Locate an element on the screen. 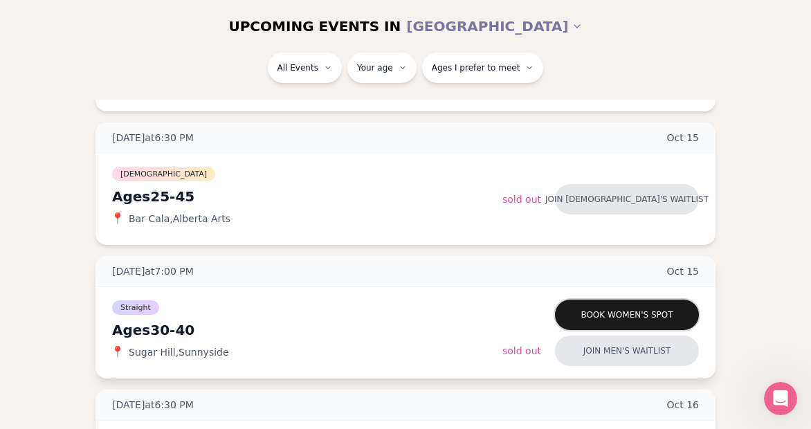 This screenshot has width=811, height=429. span: Your age is located at coordinates (375, 68).